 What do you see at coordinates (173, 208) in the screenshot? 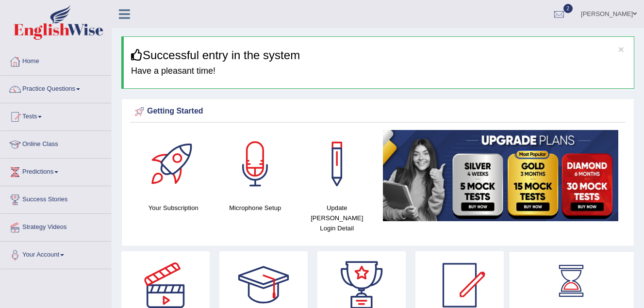
I see `h4: Your Subscription` at bounding box center [173, 208].